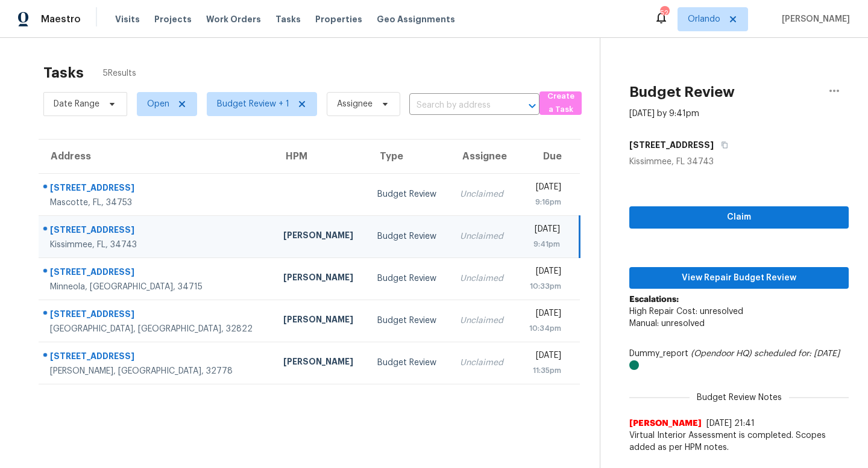 This screenshot has width=868, height=468. I want to click on div: Kissimmee, FL, 34743, so click(157, 245).